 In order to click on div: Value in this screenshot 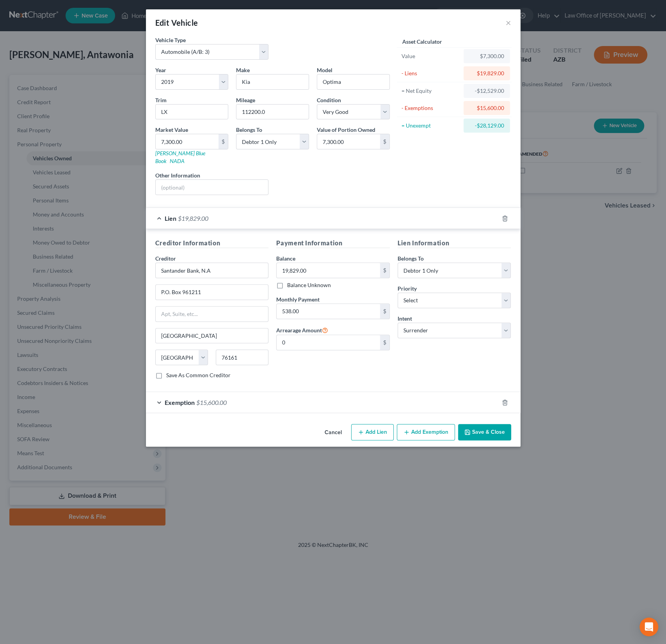, I will do `click(431, 56)`.